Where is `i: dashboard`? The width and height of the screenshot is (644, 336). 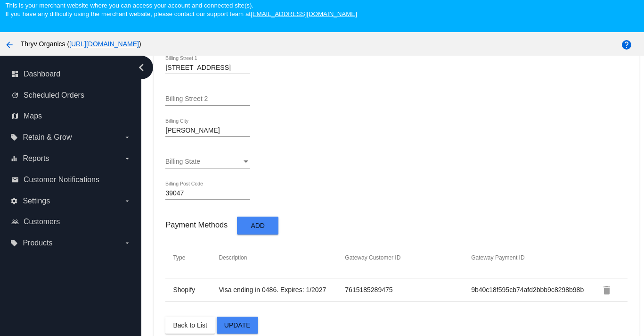
i: dashboard is located at coordinates (15, 74).